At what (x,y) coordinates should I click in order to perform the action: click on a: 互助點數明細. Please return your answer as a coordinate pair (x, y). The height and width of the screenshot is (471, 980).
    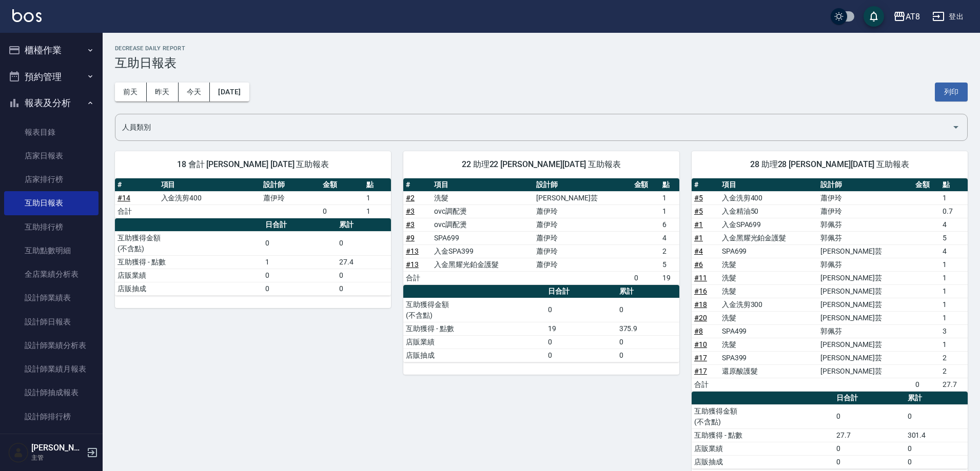
    Looking at the image, I should click on (51, 251).